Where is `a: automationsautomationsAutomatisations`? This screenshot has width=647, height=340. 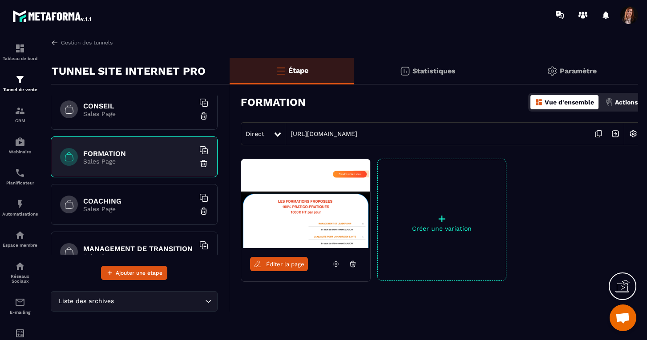
a: automationsautomationsAutomatisations is located at coordinates (20, 208).